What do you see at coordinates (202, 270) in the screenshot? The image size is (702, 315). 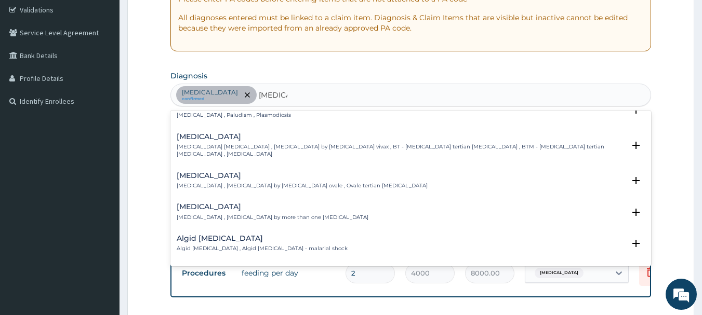 I see `h4: Malarial fever` at bounding box center [202, 270].